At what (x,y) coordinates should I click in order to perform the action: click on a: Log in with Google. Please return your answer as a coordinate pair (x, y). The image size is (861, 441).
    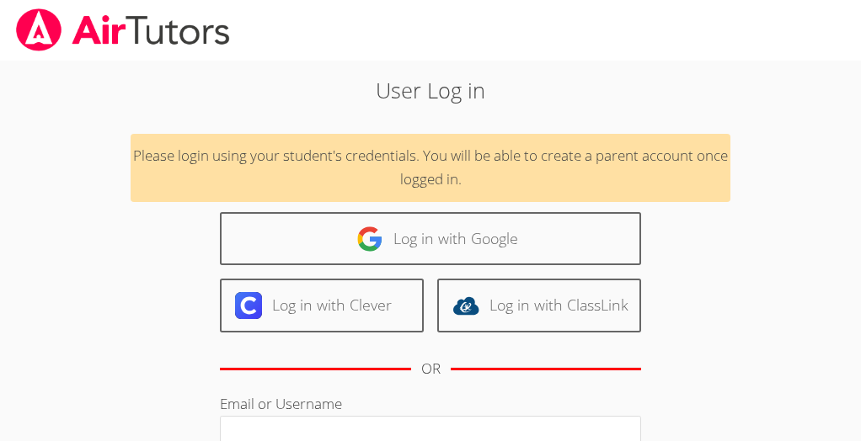
    Looking at the image, I should click on (430, 238).